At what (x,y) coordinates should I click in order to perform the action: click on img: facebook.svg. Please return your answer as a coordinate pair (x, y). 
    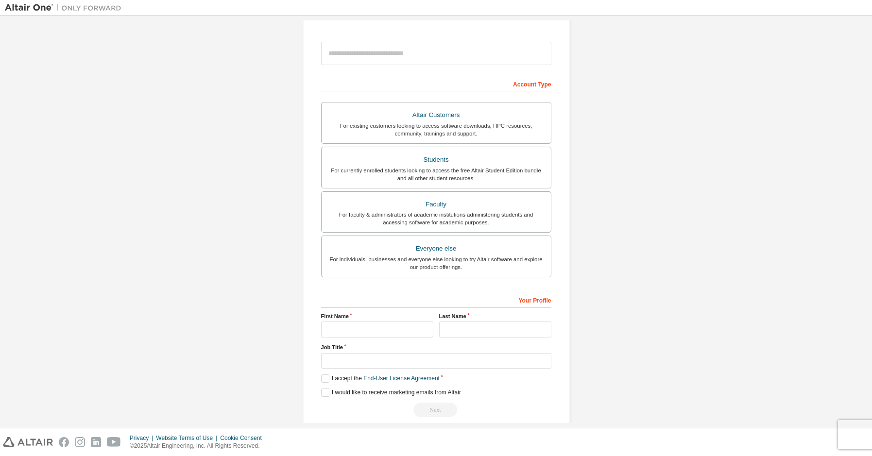
    Looking at the image, I should click on (64, 442).